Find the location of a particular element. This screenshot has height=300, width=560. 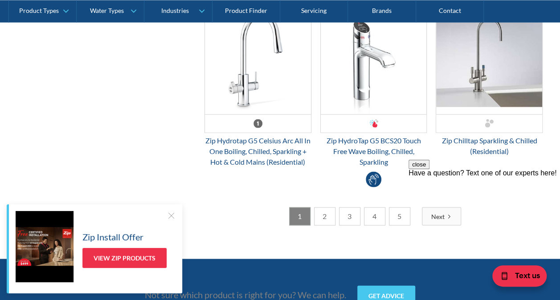

div: Zip Hydrotap G5 Celsius Arc All In One Boiling, Chilled, Sparkling + Hot & Cold Mains (Residential) is located at coordinates (258, 151).